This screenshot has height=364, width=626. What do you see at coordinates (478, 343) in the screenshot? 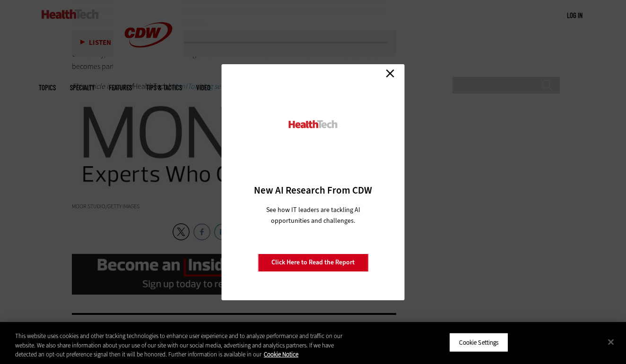
I see `button: Cookie Settings` at bounding box center [478, 343].